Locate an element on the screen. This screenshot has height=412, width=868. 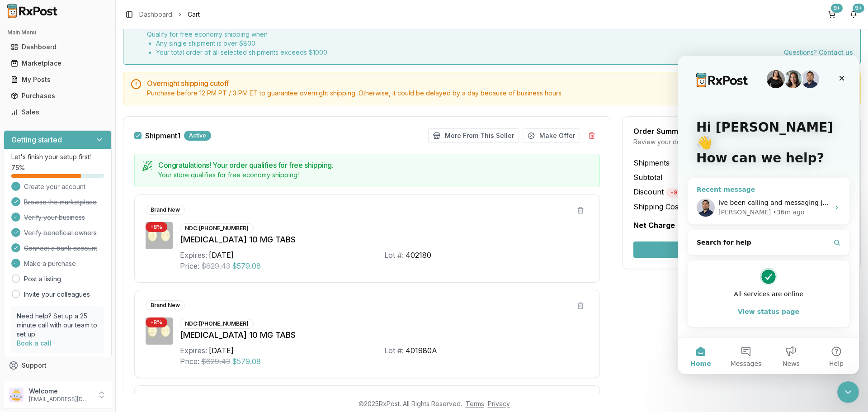
button: 9+ is located at coordinates (854, 15).